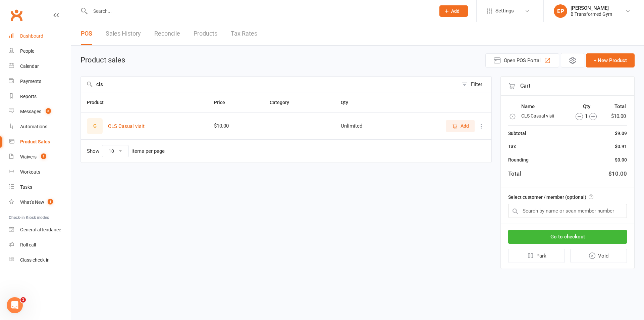 The image size is (644, 320). Describe the element at coordinates (35, 142) in the screenshot. I see `div: Product Sales` at that location.